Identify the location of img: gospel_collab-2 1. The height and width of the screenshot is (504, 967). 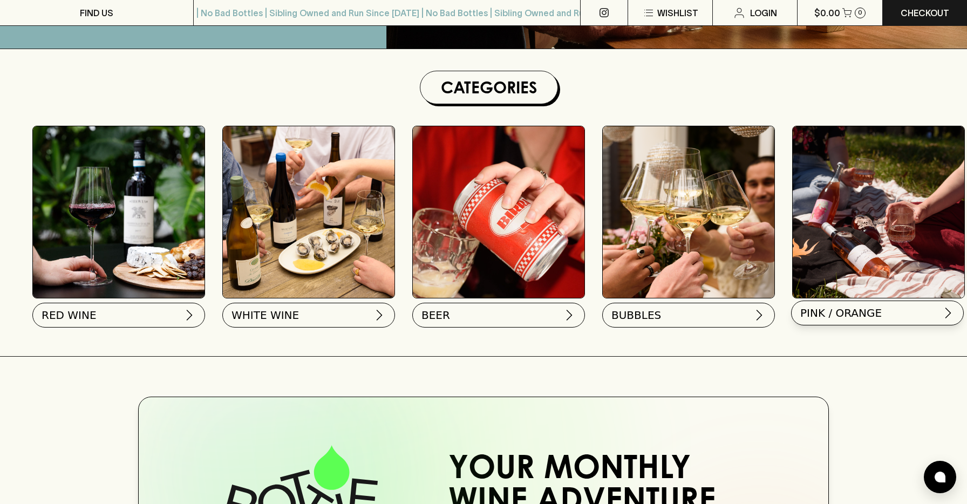
(878, 212).